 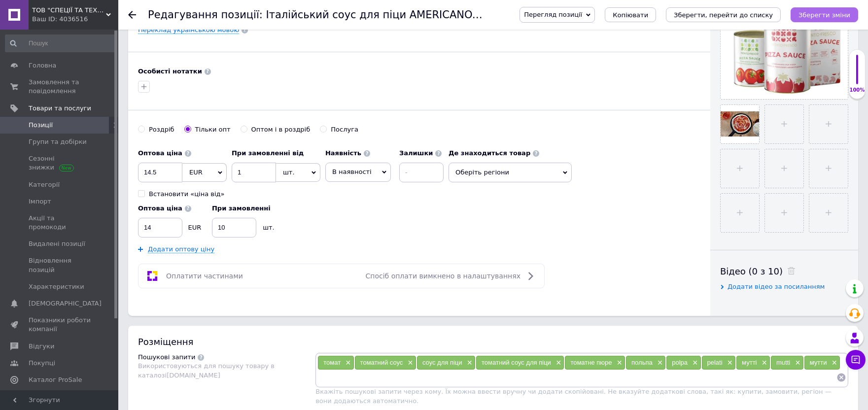 I want to click on button: Копіювати, so click(x=631, y=15).